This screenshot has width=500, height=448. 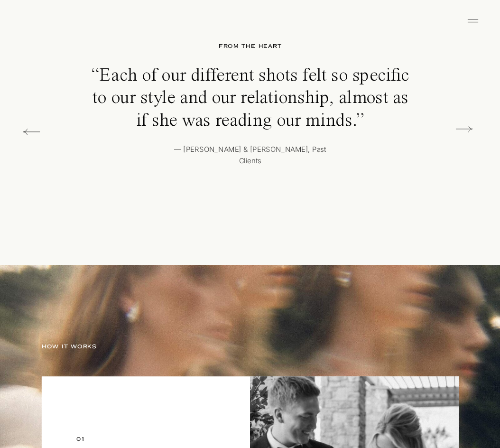 I want to click on a: 01, so click(x=109, y=441).